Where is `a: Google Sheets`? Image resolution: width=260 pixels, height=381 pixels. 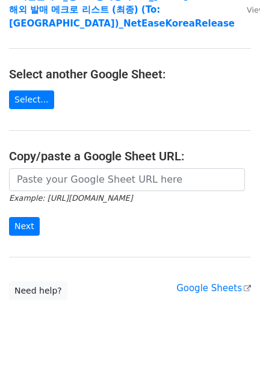
a: Google Sheets is located at coordinates (214, 288).